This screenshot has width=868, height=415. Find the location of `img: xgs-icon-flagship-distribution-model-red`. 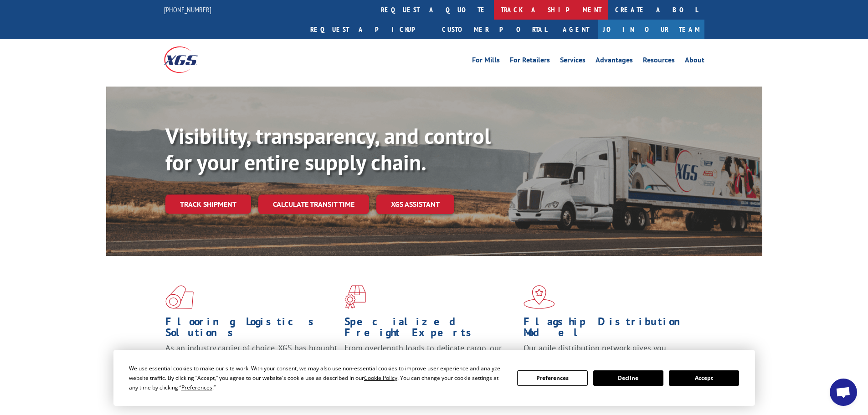

img: xgs-icon-flagship-distribution-model-red is located at coordinates (539, 297).